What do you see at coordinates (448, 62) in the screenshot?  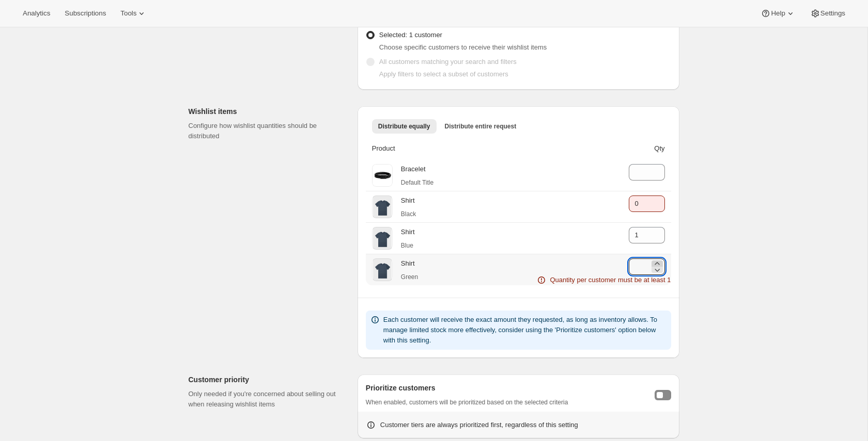 I see `span: All customers matching your search and filters` at bounding box center [448, 62].